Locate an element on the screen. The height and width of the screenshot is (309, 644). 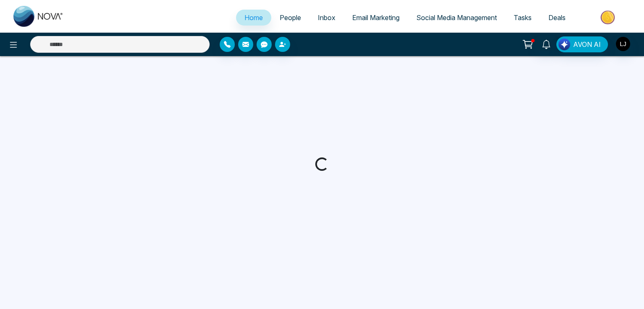
span: Deals is located at coordinates (557, 18).